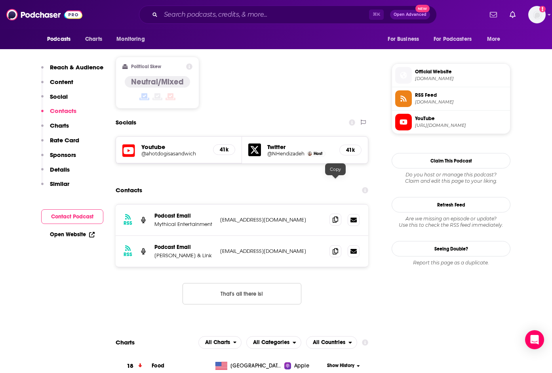 Image resolution: width=552 pixels, height=373 pixels. What do you see at coordinates (329, 342) in the screenshot?
I see `span: All Countries` at bounding box center [329, 342].